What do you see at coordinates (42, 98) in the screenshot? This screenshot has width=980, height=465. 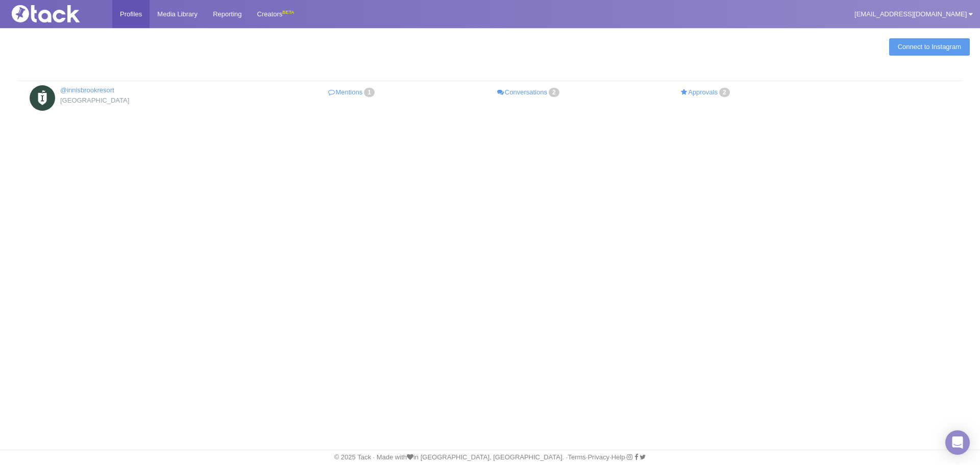 I see `img: Innisbrook Resort` at bounding box center [42, 98].